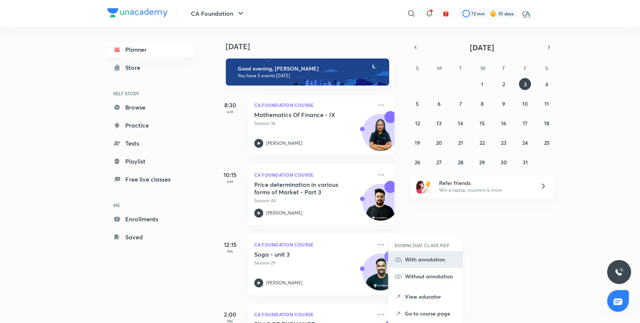 The height and width of the screenshot is (323, 640). Describe the element at coordinates (504, 142) in the screenshot. I see `button: October 23, 2025` at that location.